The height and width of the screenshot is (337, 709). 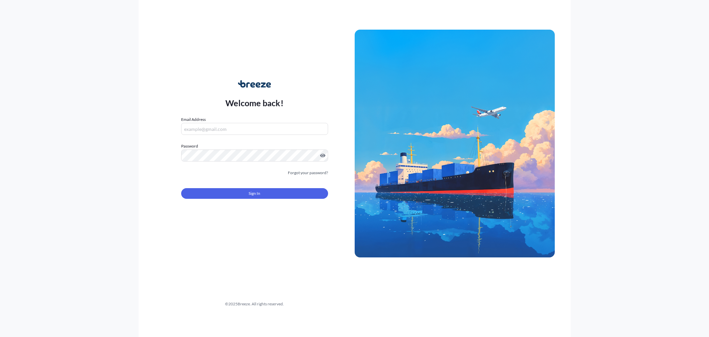 I want to click on button: Show password, so click(x=323, y=155).